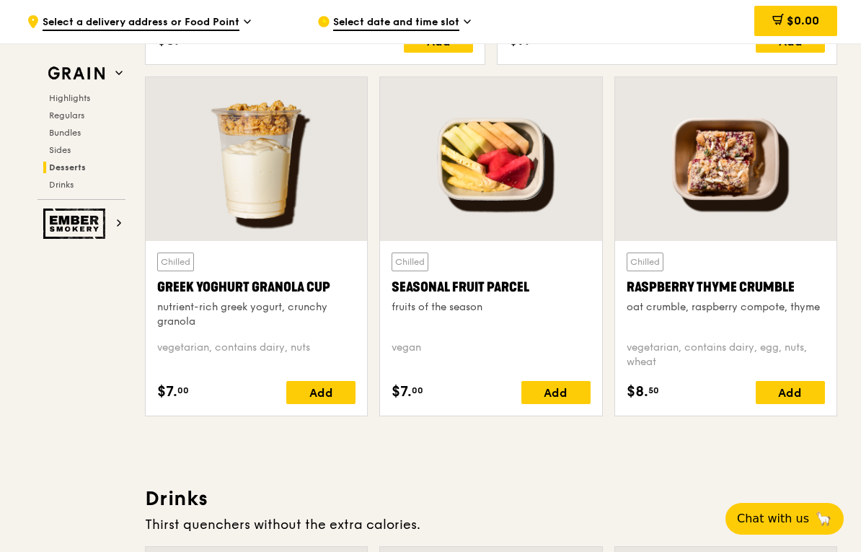  What do you see at coordinates (725, 307) in the screenshot?
I see `div: oat crumble, raspberry compote, thyme` at bounding box center [725, 307].